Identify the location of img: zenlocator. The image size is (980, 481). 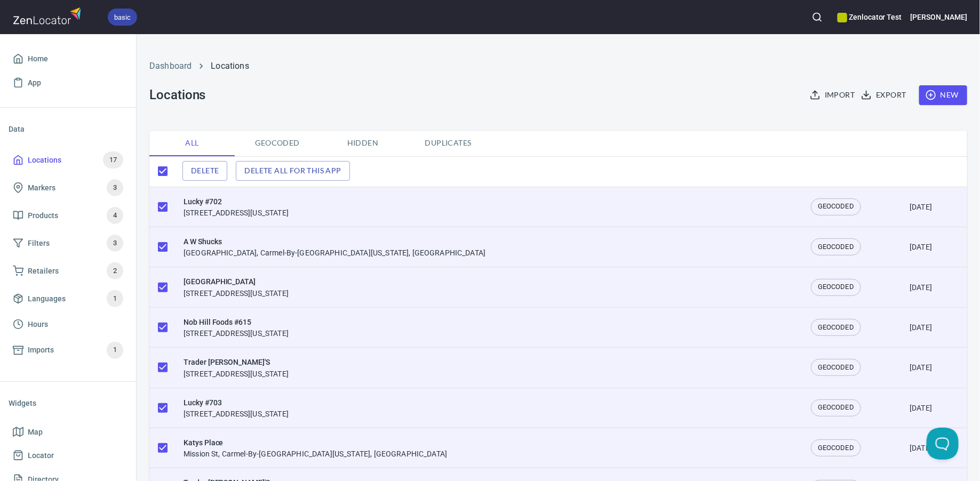
(49, 15).